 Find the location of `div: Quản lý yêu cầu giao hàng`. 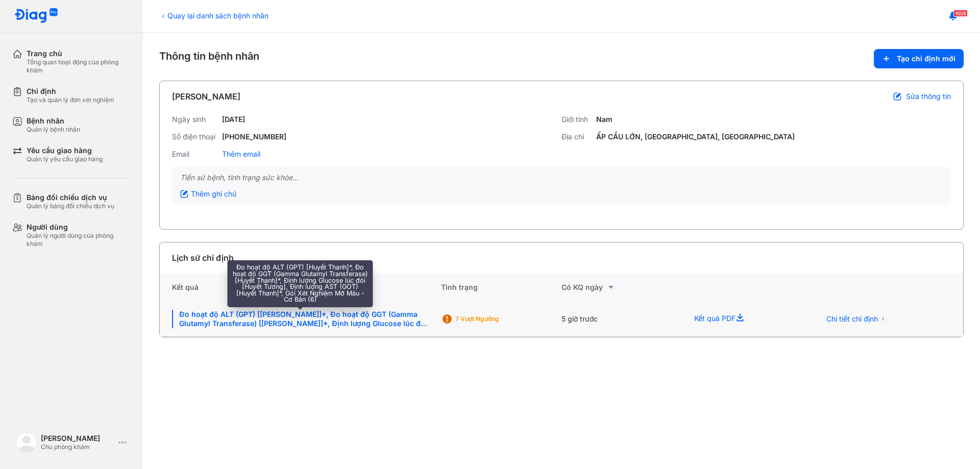

div: Quản lý yêu cầu giao hàng is located at coordinates (64, 159).